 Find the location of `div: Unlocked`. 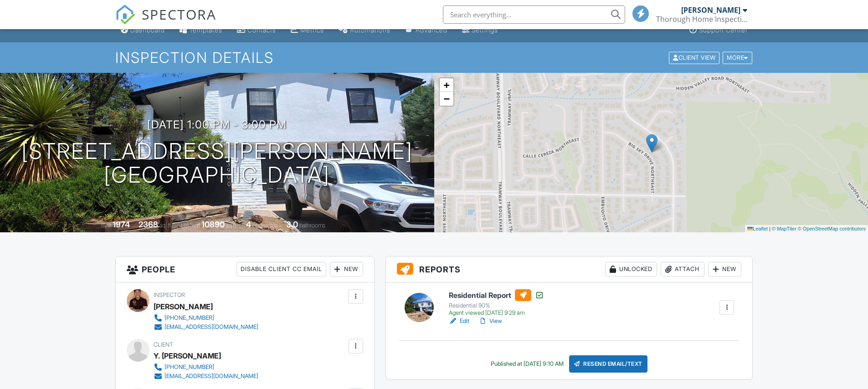

div: Unlocked is located at coordinates (631, 269).